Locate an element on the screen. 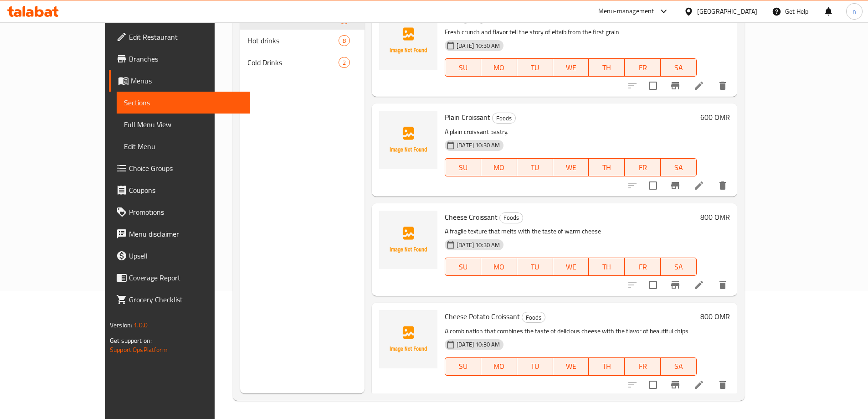 Image resolution: width=868 pixels, height=419 pixels. span: Full Menu View is located at coordinates (183, 125).